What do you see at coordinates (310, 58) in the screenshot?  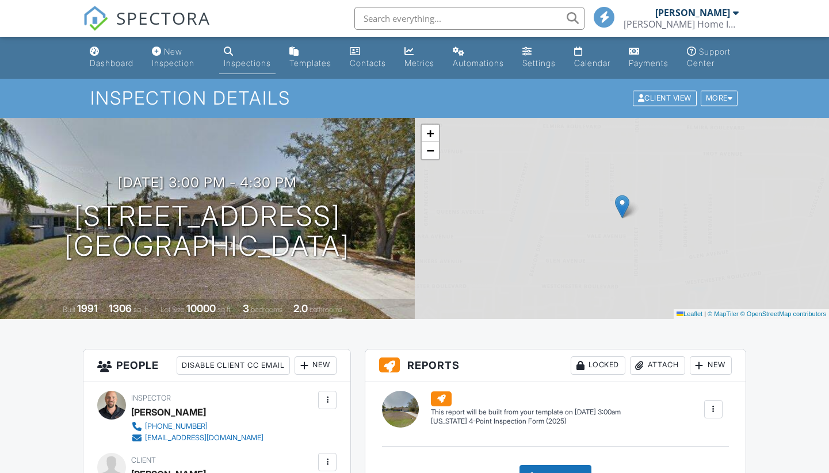 I see `a: Templates` at bounding box center [310, 58].